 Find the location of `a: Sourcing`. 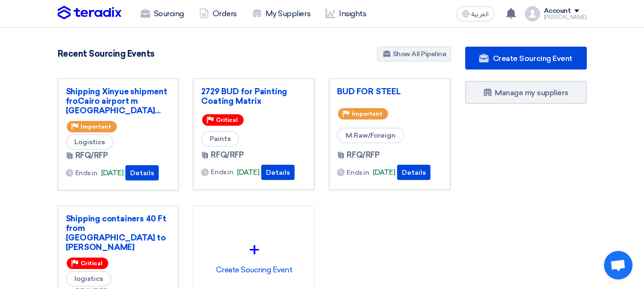

a: Sourcing is located at coordinates (162, 14).